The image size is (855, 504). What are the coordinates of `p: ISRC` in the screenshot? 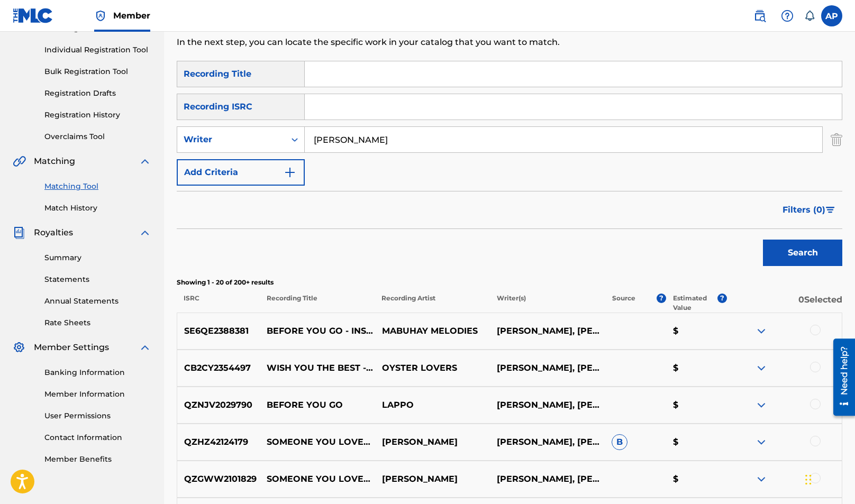 It's located at (218, 303).